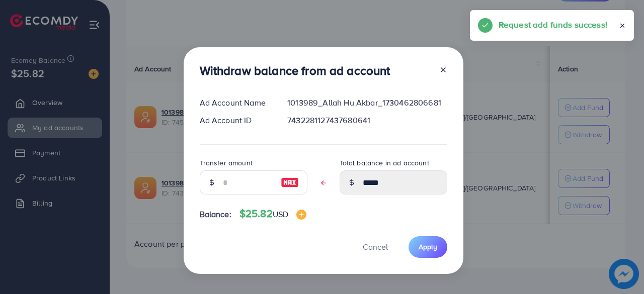  What do you see at coordinates (295, 70) in the screenshot?
I see `h3: Withdraw balance from ad account` at bounding box center [295, 70].